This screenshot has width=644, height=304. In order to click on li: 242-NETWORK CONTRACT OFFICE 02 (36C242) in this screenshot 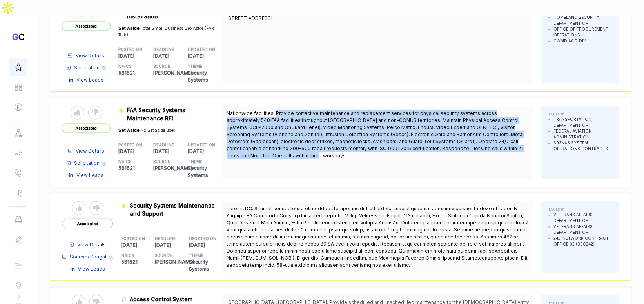, I will do `click(583, 241)`.